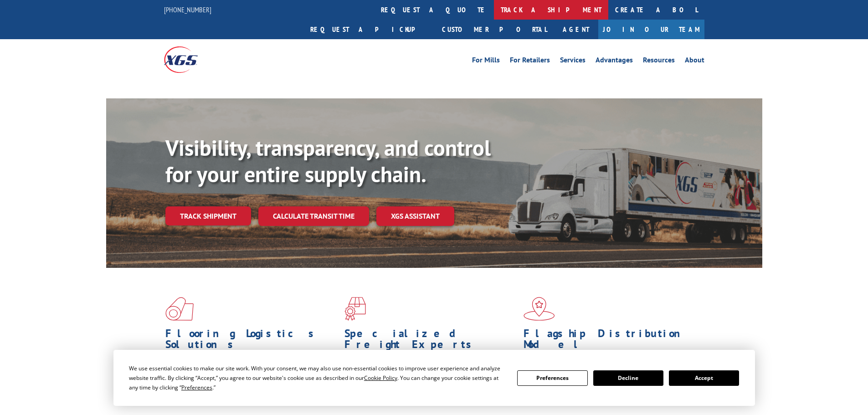  I want to click on a: Track shipment, so click(208, 216).